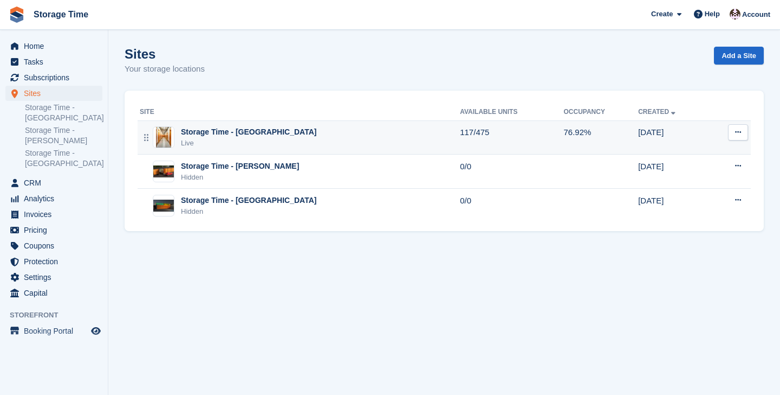 Image resolution: width=780 pixels, height=395 pixels. What do you see at coordinates (164, 137) in the screenshot?
I see `img: Image of Storage Time - Stockport site` at bounding box center [164, 137].